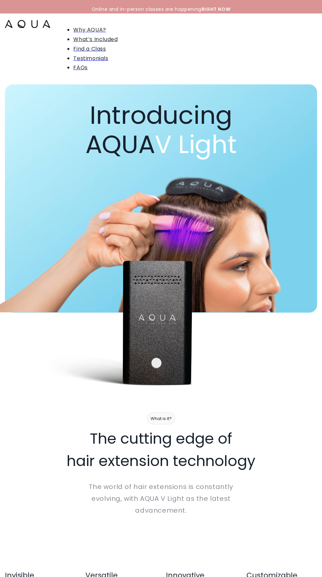  What do you see at coordinates (95, 39) in the screenshot?
I see `span: What’s Included` at bounding box center [95, 39].